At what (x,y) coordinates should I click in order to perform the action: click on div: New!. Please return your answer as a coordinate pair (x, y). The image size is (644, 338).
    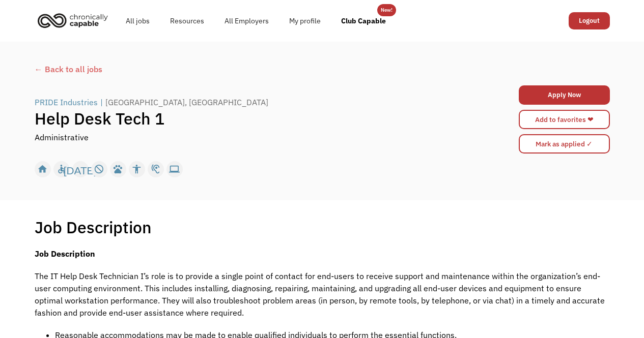
    Looking at the image, I should click on (387, 10).